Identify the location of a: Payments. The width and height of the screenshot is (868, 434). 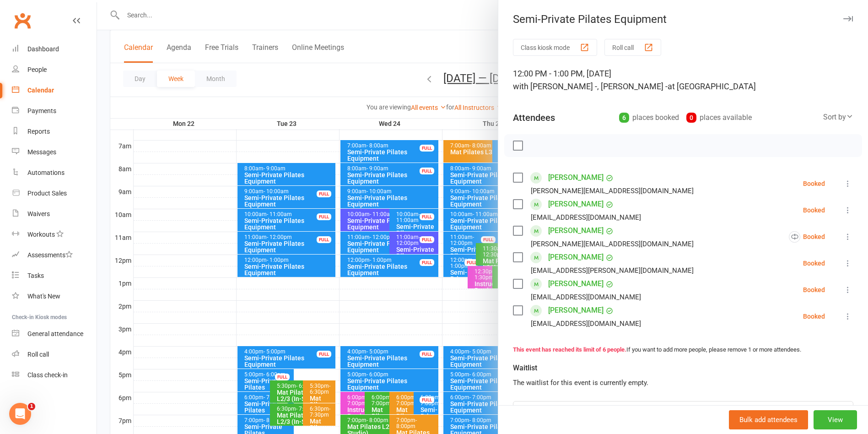
(54, 111).